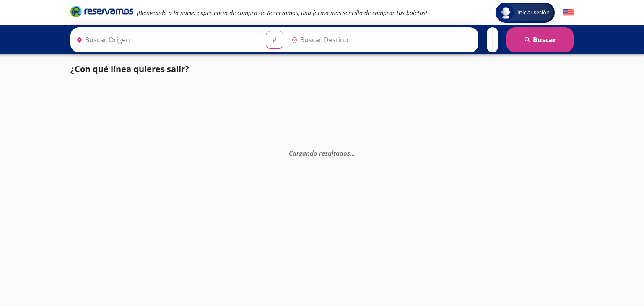  I want to click on input: Buscar Destino, so click(381, 40).